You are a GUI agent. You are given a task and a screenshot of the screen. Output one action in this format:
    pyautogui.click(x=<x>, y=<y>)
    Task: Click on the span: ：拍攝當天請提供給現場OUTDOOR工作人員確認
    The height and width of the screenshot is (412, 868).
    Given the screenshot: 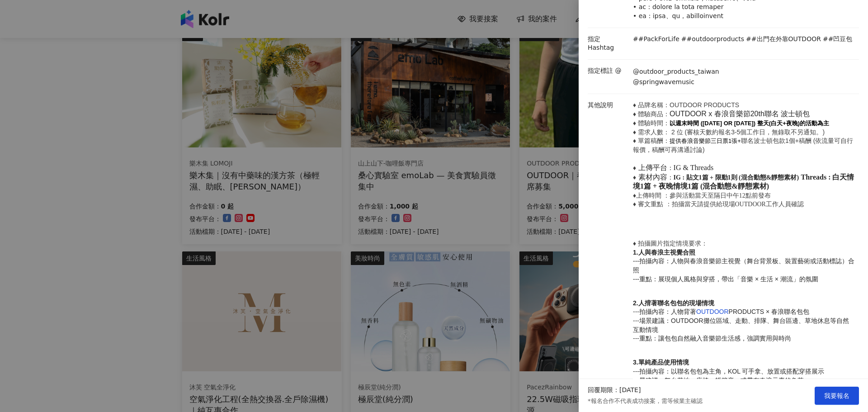 What is the action you would take?
    pyautogui.click(x=734, y=204)
    